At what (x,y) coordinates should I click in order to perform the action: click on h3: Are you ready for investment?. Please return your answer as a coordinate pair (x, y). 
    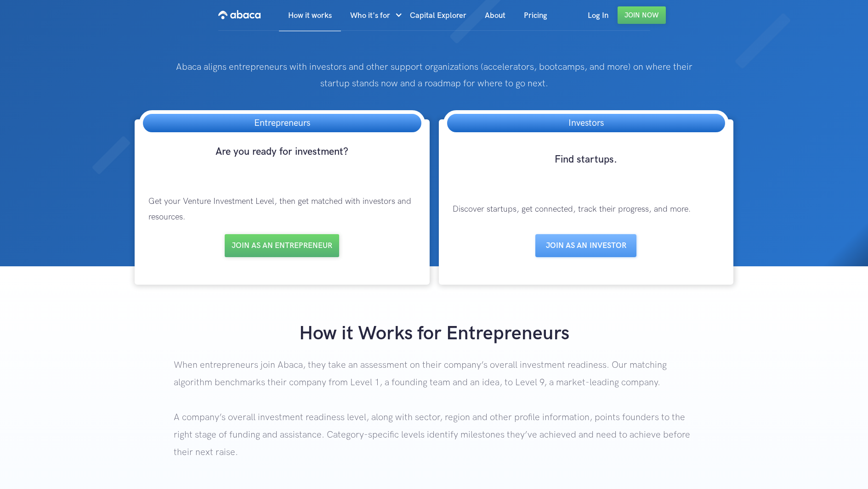
    Looking at the image, I should click on (282, 161).